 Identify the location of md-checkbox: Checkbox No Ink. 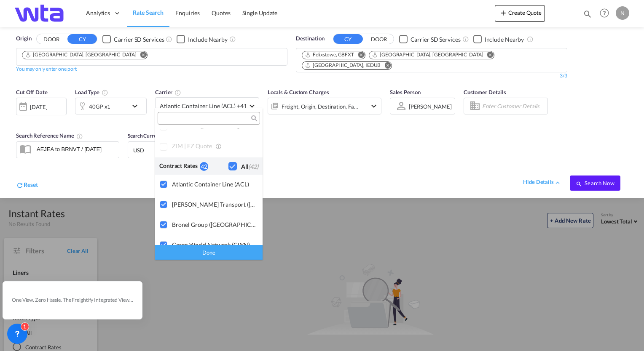
(243, 166).